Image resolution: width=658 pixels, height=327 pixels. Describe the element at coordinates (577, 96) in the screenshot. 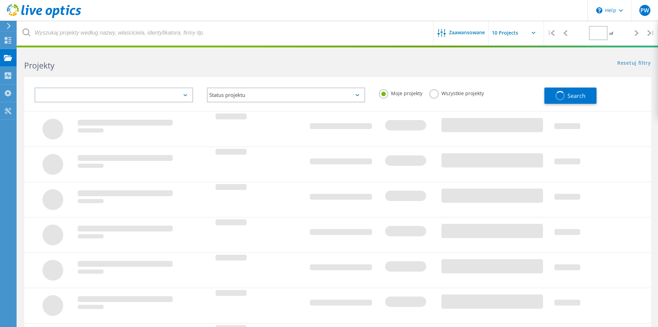

I see `span: Search` at that location.